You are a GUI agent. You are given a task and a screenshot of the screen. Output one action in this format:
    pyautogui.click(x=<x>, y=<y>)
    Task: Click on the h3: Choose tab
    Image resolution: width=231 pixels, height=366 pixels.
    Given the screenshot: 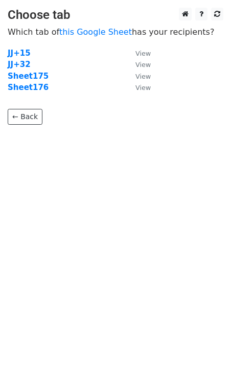 What is the action you would take?
    pyautogui.click(x=115, y=15)
    